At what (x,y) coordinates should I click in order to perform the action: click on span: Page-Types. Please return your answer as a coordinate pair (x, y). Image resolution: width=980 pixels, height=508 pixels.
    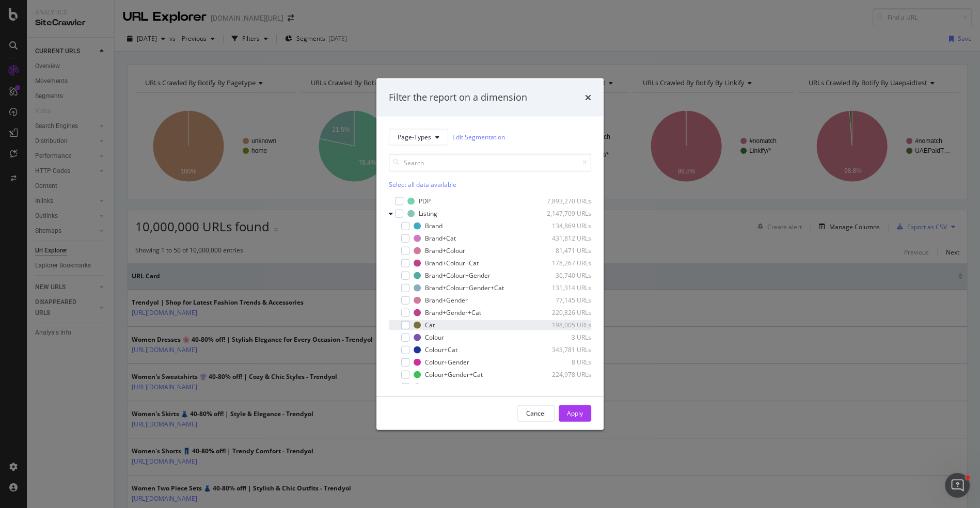
    Looking at the image, I should click on (414, 137).